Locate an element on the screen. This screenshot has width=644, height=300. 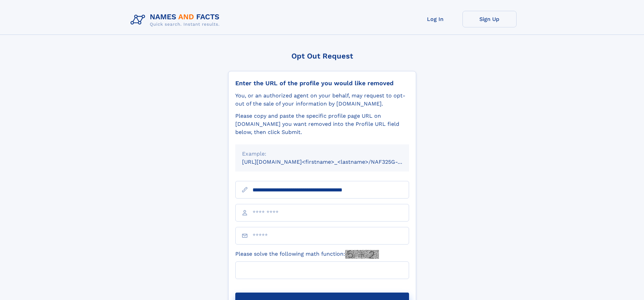
a: Sign Up is located at coordinates (490, 19).